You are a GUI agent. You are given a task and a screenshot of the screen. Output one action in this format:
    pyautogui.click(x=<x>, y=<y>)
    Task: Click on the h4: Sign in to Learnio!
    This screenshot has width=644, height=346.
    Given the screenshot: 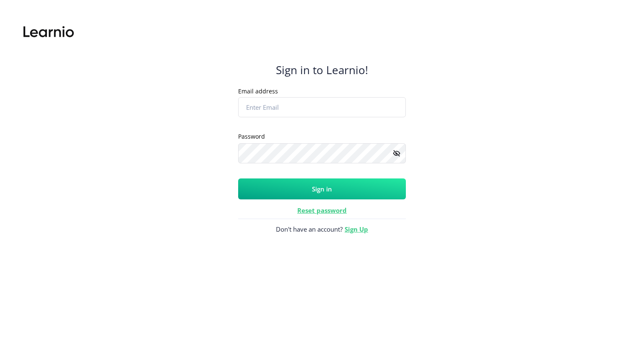 What is the action you would take?
    pyautogui.click(x=322, y=70)
    